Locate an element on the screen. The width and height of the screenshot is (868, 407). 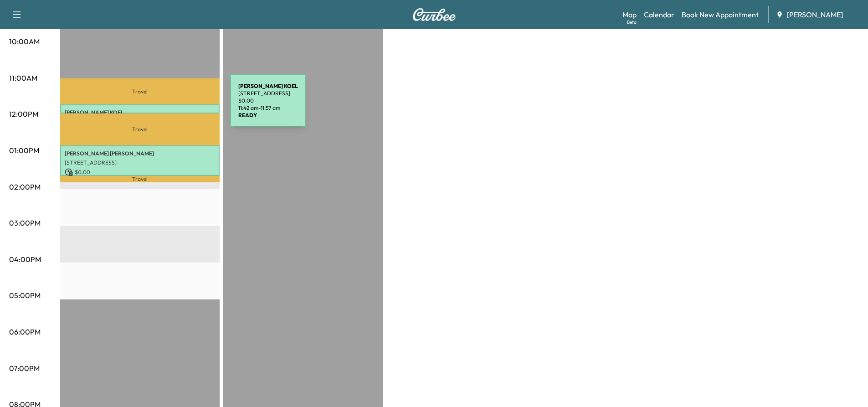
p: 05:00PM is located at coordinates (24, 295).